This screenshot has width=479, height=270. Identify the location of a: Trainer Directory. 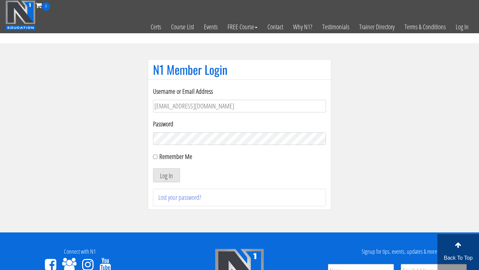
(377, 27).